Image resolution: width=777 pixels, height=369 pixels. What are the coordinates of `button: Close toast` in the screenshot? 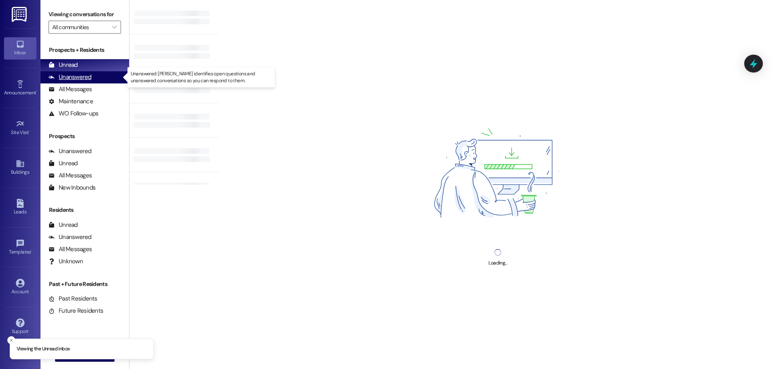 It's located at (11, 340).